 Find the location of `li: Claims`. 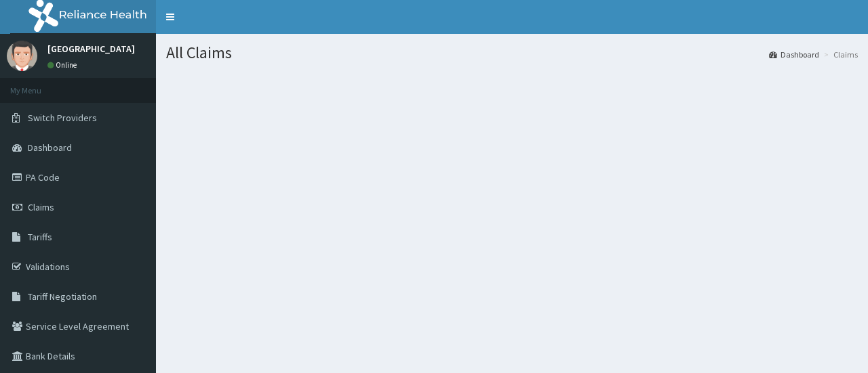

li: Claims is located at coordinates (839, 54).